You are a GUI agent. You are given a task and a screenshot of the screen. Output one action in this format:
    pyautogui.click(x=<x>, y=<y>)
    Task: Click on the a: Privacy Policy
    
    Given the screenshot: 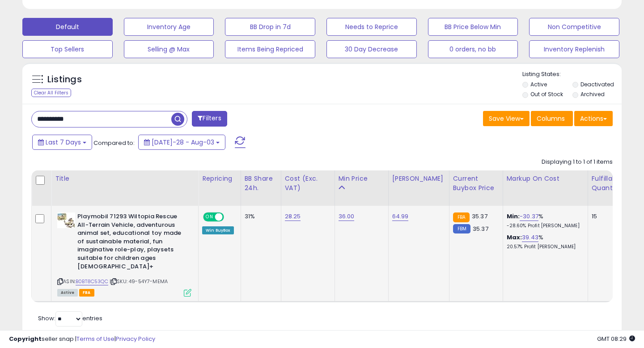 What is the action you would take?
    pyautogui.click(x=136, y=338)
    